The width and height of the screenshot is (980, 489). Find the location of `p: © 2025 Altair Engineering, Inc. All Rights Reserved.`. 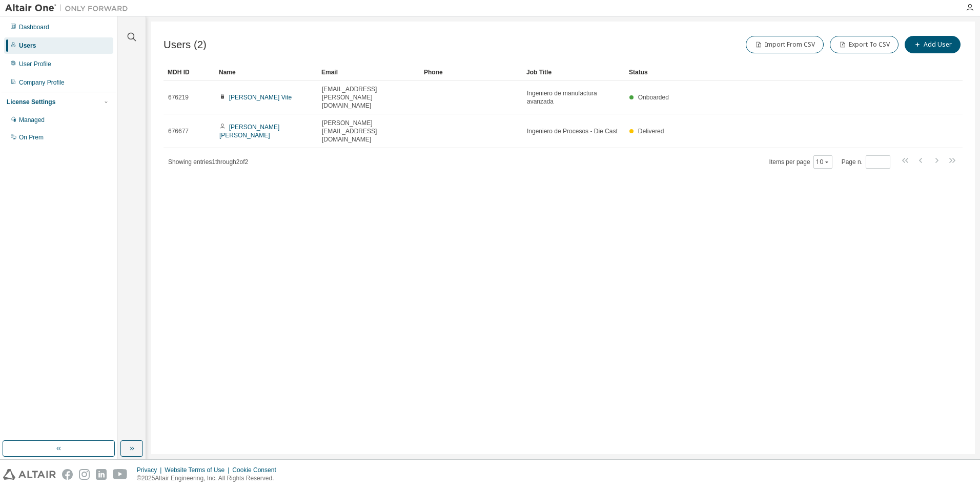

p: © 2025 Altair Engineering, Inc. All Rights Reserved. is located at coordinates (210, 478).